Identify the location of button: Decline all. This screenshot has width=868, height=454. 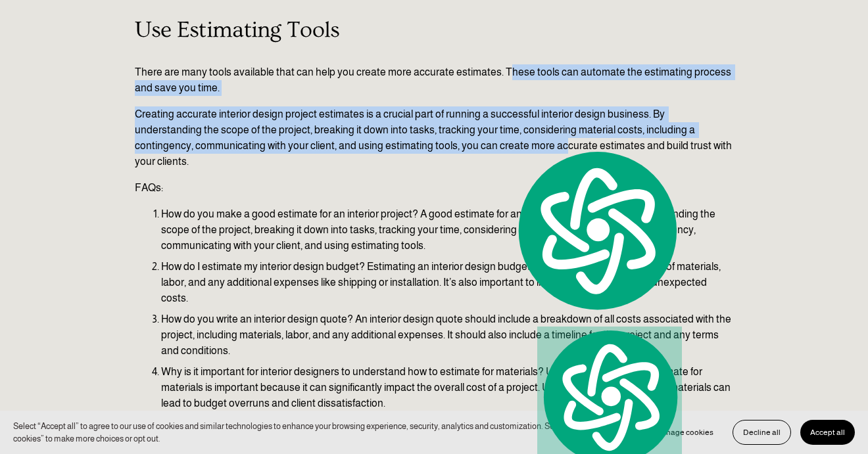
(761, 432).